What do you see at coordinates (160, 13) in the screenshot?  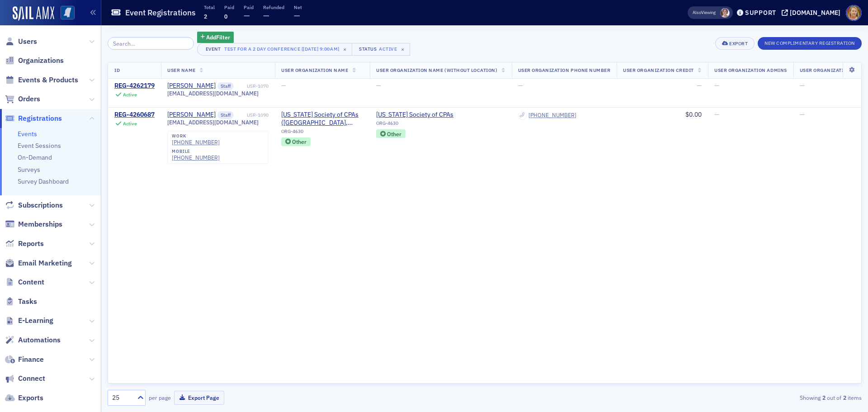 I see `h1: Event Registrations` at bounding box center [160, 13].